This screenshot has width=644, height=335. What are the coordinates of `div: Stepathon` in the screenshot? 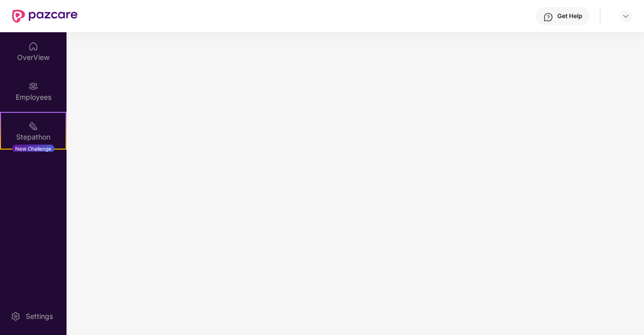 It's located at (33, 137).